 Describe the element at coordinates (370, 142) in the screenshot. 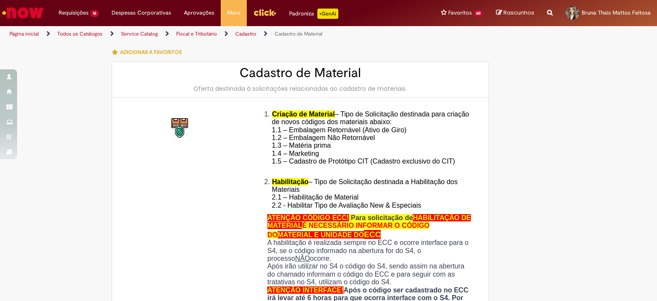

I see `span: – Tipo de Solicitação destinada para criação de novos códigos dos materiais abaixo: 1.1 – Embalag...` at that location.